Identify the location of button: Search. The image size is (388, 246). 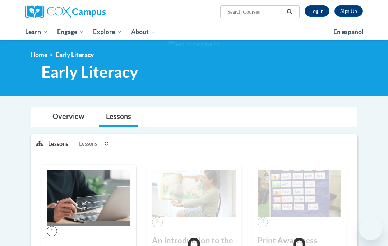
(289, 12).